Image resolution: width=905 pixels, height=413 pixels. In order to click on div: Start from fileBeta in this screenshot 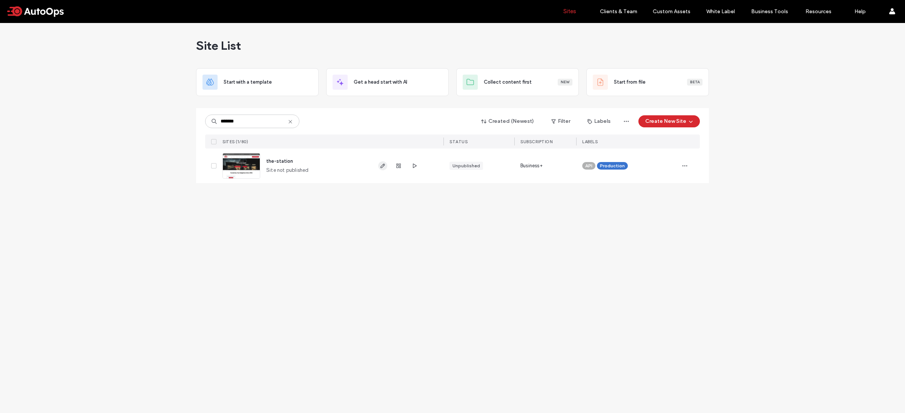, I will do `click(648, 82)`.